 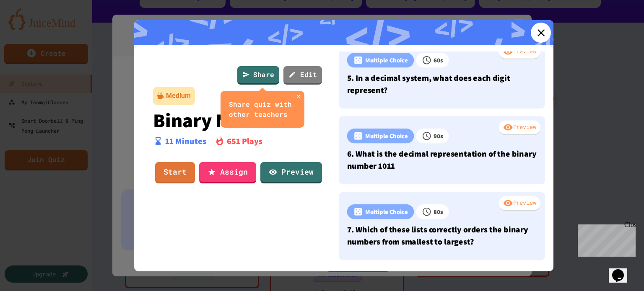 What do you see at coordinates (438, 136) in the screenshot?
I see `p: 90 s` at bounding box center [438, 136].